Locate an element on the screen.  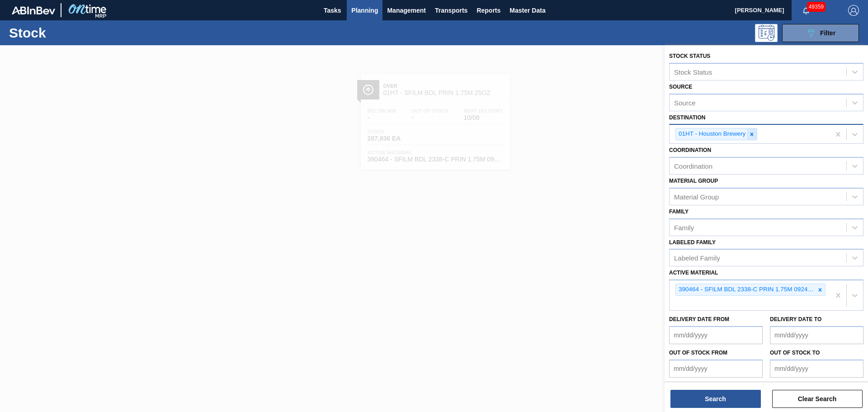
button: Notifications is located at coordinates (806, 10).